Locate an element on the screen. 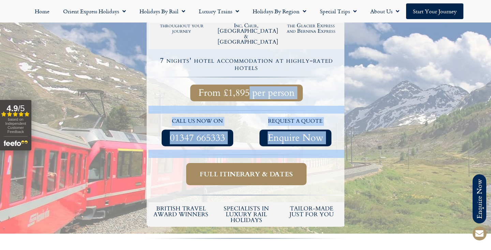  a: Home is located at coordinates (42, 11).